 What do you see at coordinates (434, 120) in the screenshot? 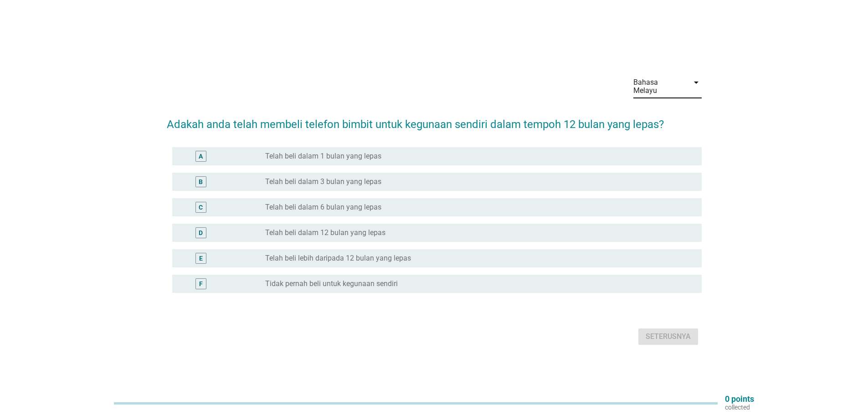
I see `h2: Adakah anda telah membeli telefon bimbit untuk kegunaan sendiri dalam tempoh 12 bulan yang lepas?` at bounding box center [434, 120].